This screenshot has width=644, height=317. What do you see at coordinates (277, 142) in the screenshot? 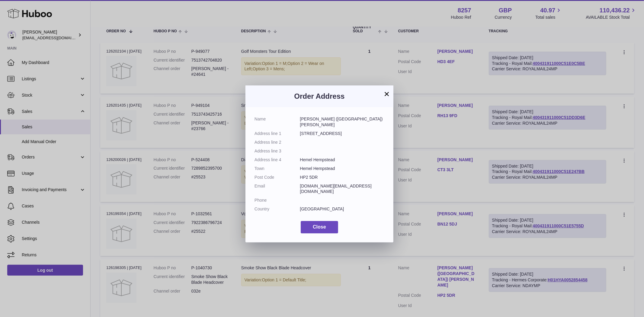
I see `dt: Address line 2` at bounding box center [277, 142].